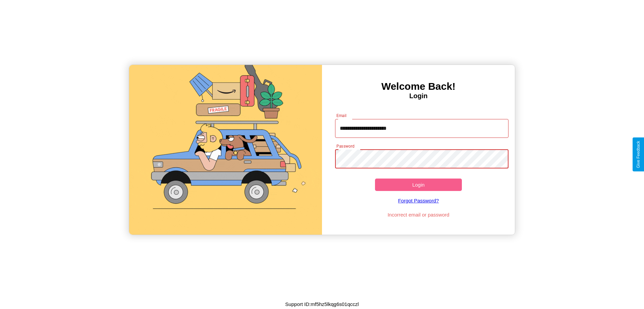 The image size is (644, 309). What do you see at coordinates (419, 214) in the screenshot?
I see `p: Incorrect email or password` at bounding box center [419, 214].